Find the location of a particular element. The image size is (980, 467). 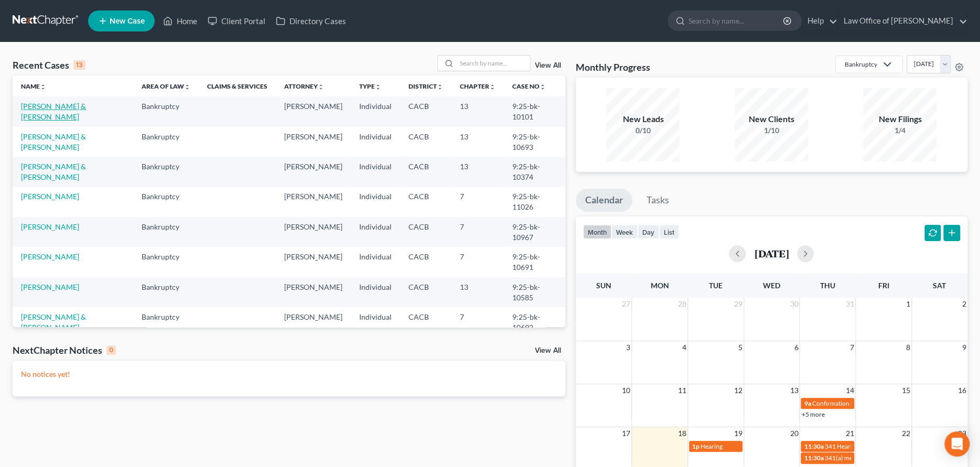

span: 10 is located at coordinates (626, 391).